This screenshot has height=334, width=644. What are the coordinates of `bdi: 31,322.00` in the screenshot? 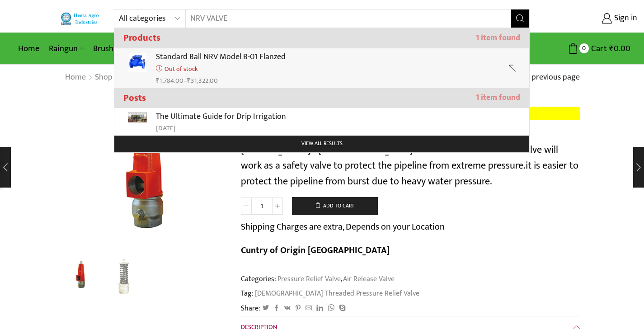 It's located at (203, 80).